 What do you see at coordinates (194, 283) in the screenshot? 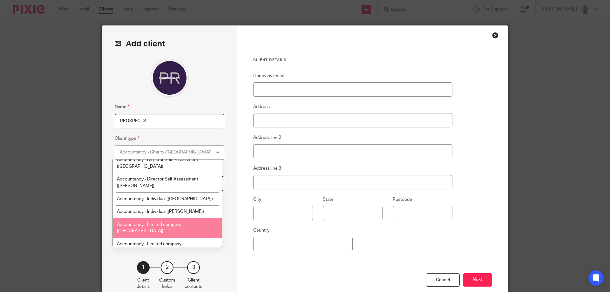
I see `p: Client contacts` at bounding box center [194, 283].